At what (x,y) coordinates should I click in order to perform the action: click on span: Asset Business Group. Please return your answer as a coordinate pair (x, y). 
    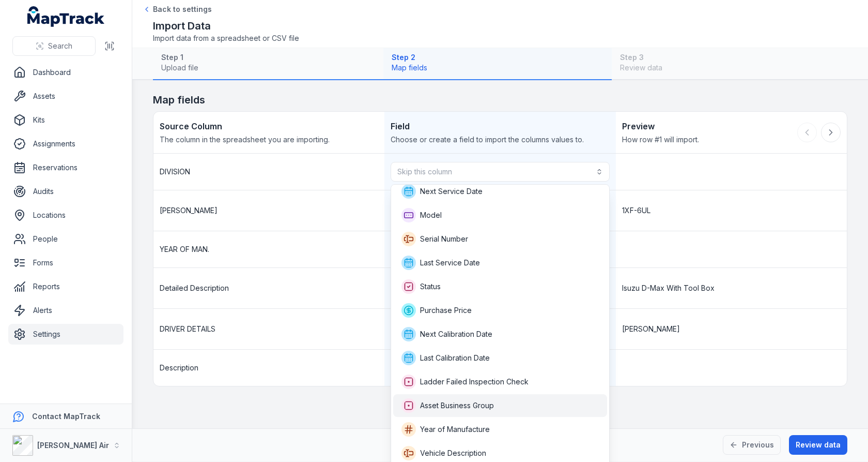
    Looking at the image, I should click on (457, 406).